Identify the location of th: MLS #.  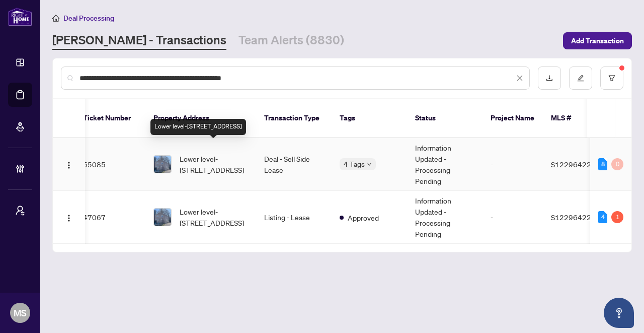
(573, 118).